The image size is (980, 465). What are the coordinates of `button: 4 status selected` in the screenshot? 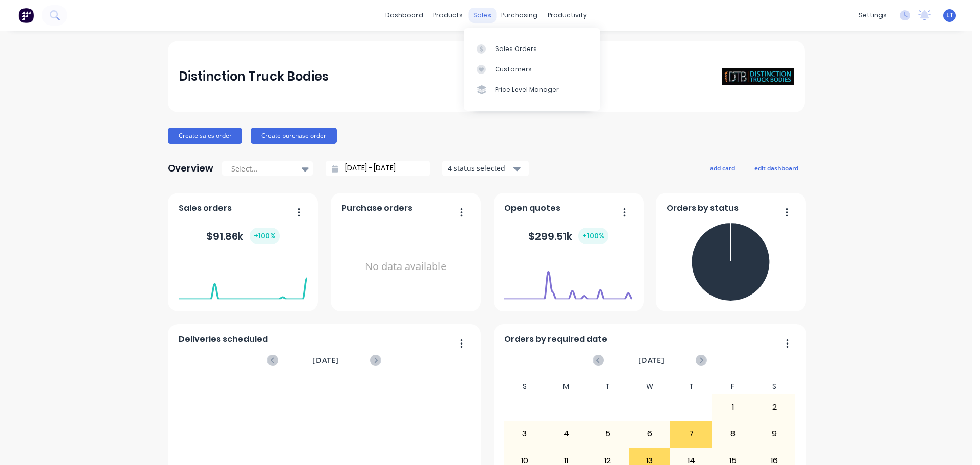 It's located at (485, 169).